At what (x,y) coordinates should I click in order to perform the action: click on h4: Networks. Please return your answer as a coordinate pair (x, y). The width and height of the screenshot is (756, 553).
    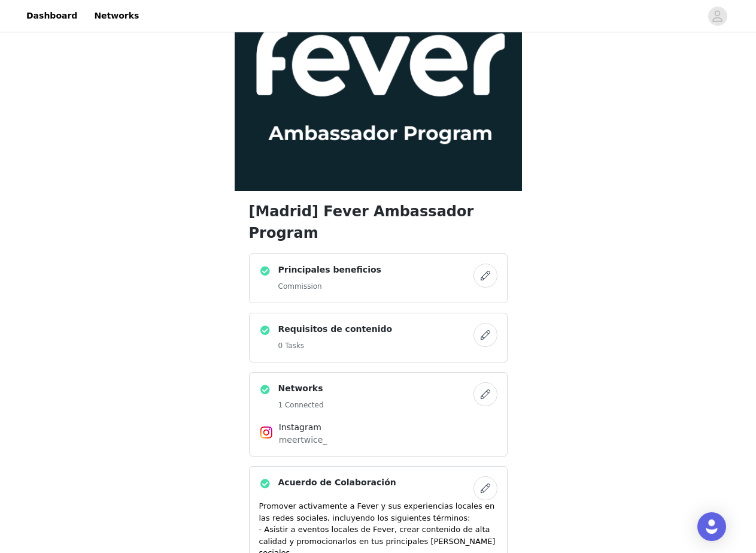
    Looking at the image, I should click on (301, 388).